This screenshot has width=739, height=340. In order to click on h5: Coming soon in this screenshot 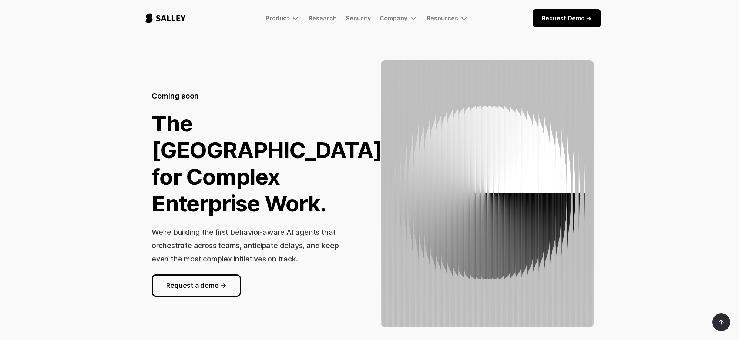, I will do `click(175, 96)`.